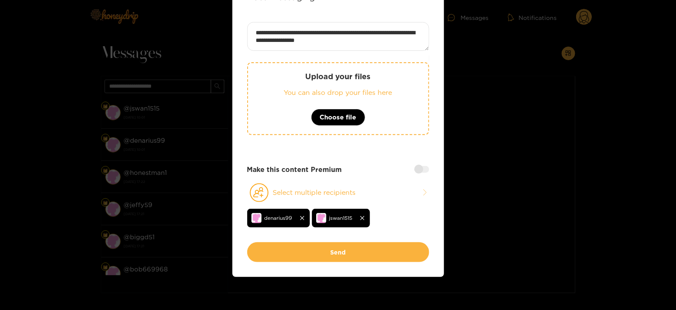 This screenshot has width=676, height=310. I want to click on p: Upload your files, so click(338, 76).